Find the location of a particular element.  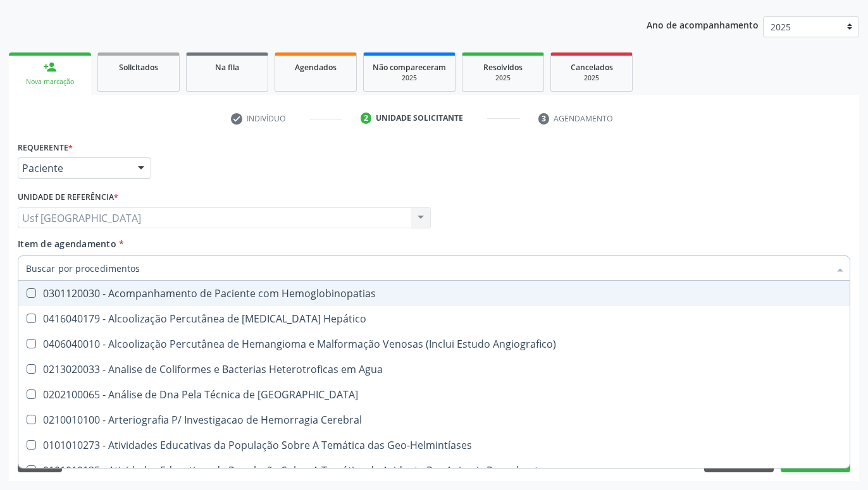

span: Item de agendamento is located at coordinates (67, 244).